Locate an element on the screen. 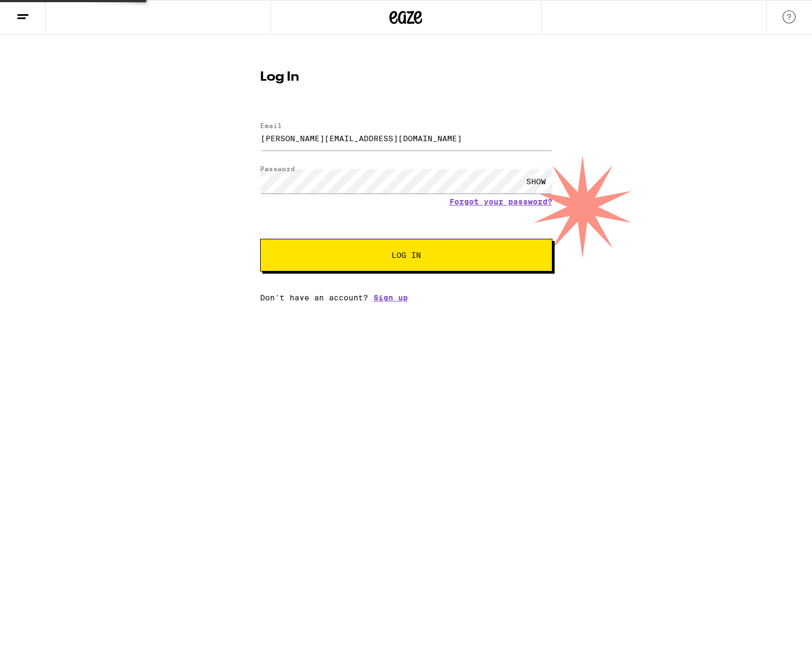 The image size is (812, 646). button: Log In is located at coordinates (406, 255).